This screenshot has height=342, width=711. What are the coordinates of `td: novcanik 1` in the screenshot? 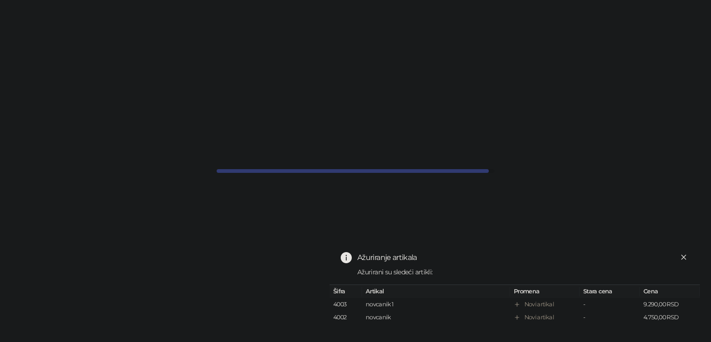 It's located at (436, 304).